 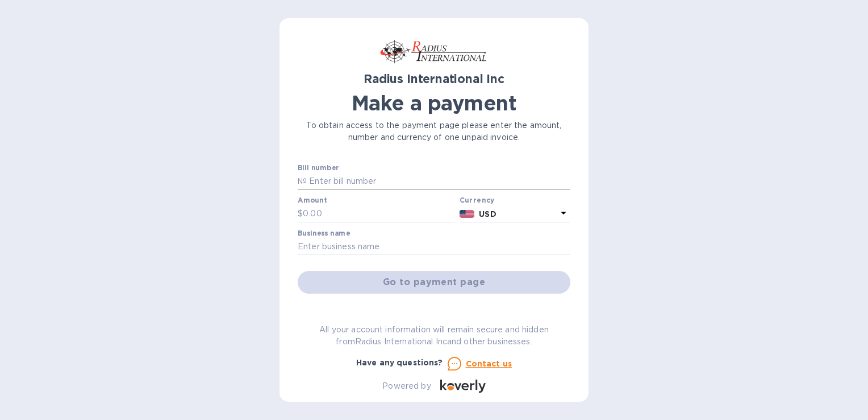 I want to click on input: 0.00, so click(x=379, y=214).